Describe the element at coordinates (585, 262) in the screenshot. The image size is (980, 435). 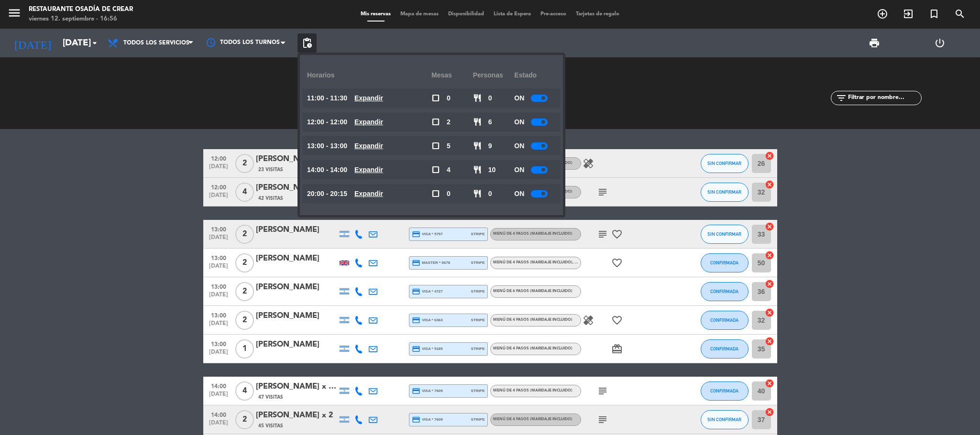
I see `span: , ARS 110000` at that location.